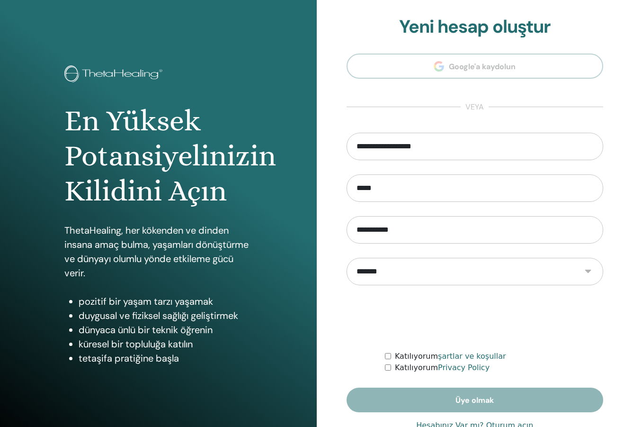 The height and width of the screenshot is (427, 633). Describe the element at coordinates (158, 156) in the screenshot. I see `h1: En Yüksek Potansiyelinizin Kilidini Açın` at that location.